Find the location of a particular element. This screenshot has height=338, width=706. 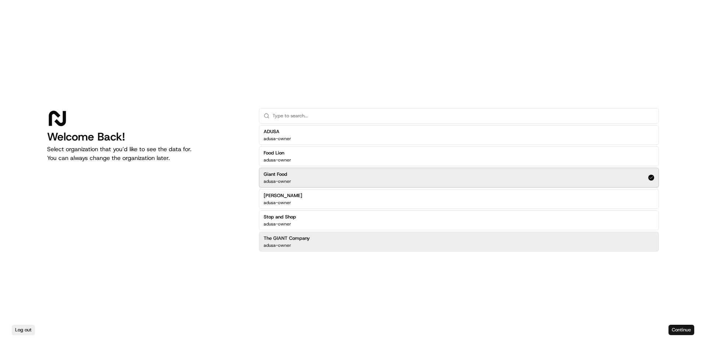

button: Continue is located at coordinates (681, 330).